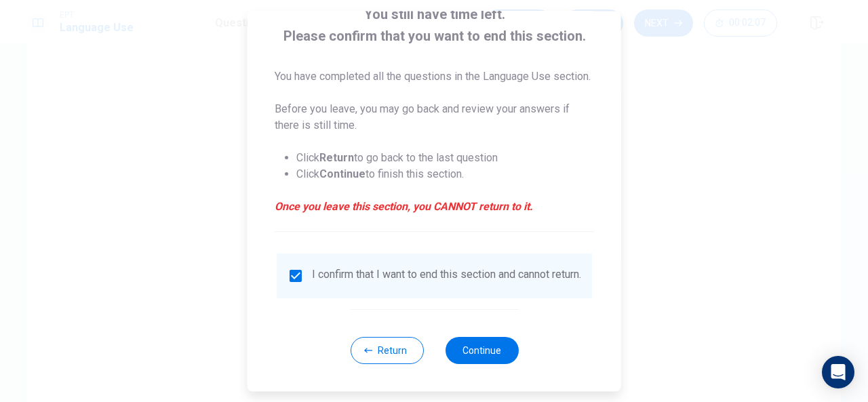 Image resolution: width=868 pixels, height=402 pixels. What do you see at coordinates (434, 117) in the screenshot?
I see `p: Before you leave, you may go back and review your answers if there is still time.` at bounding box center [434, 117].